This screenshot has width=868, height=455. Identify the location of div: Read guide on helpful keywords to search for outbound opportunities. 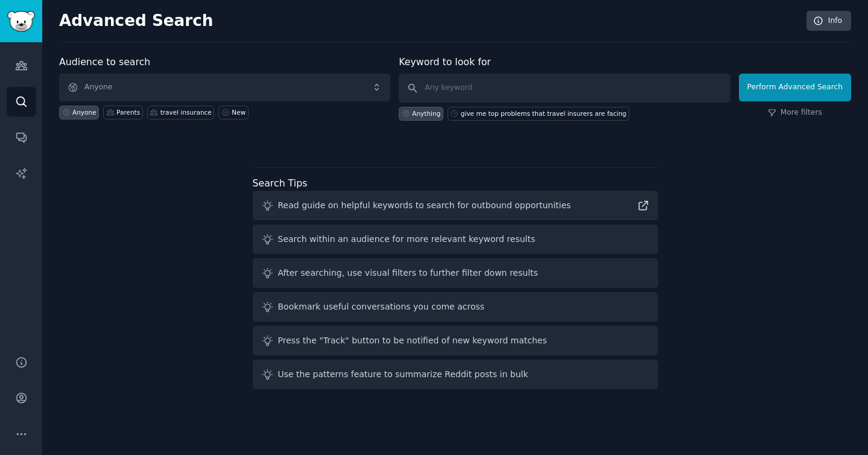
(425, 205).